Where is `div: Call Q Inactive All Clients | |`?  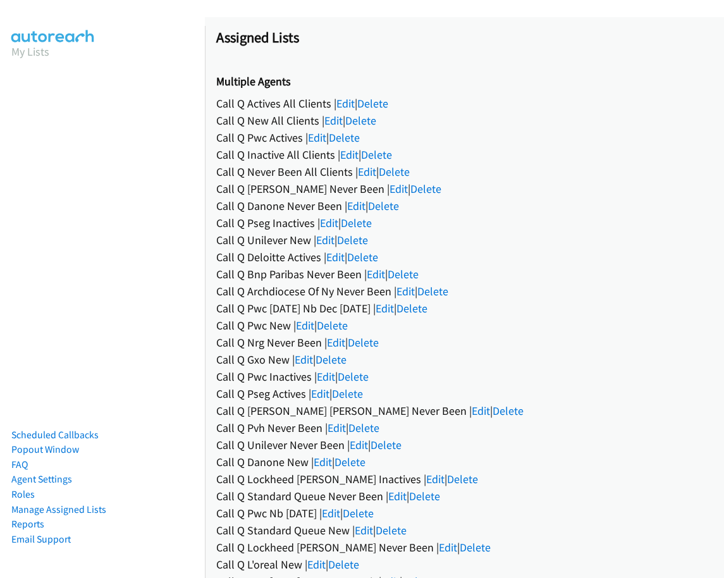
div: Call Q Inactive All Clients | | is located at coordinates (464, 154).